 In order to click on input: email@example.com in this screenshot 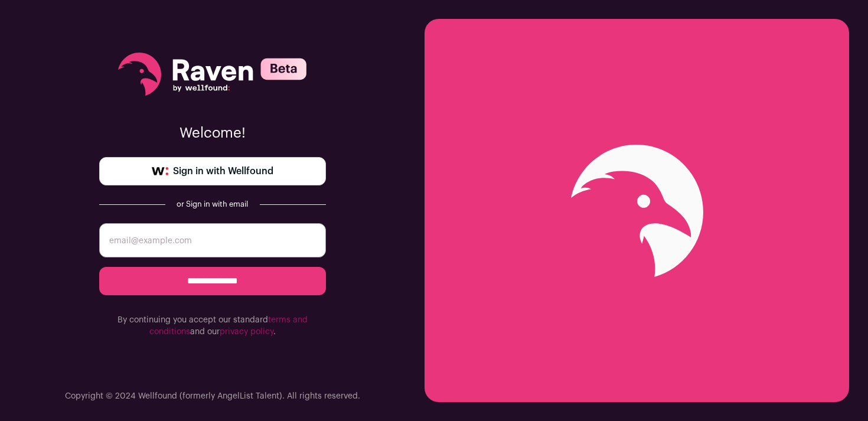, I will do `click(212, 240)`.